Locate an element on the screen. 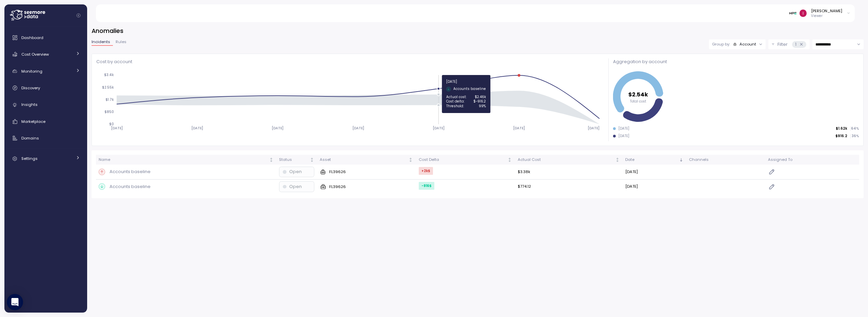 The image size is (868, 317). th: NameNot sorted is located at coordinates (186, 160).